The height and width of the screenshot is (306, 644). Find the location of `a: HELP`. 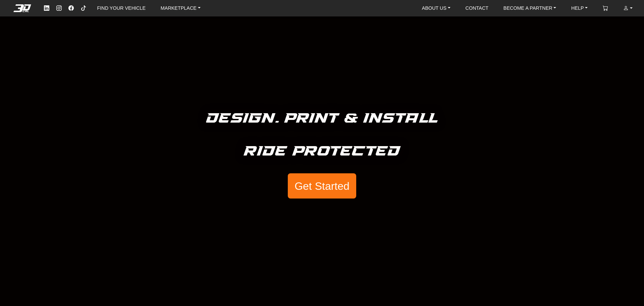

a: HELP is located at coordinates (579, 8).